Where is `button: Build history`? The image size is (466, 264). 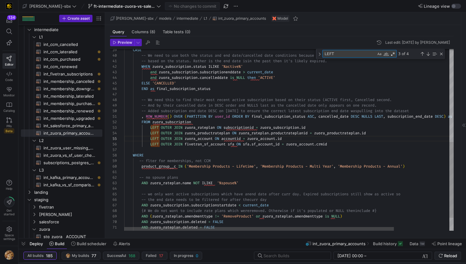
button: Build history is located at coordinates (388, 244).